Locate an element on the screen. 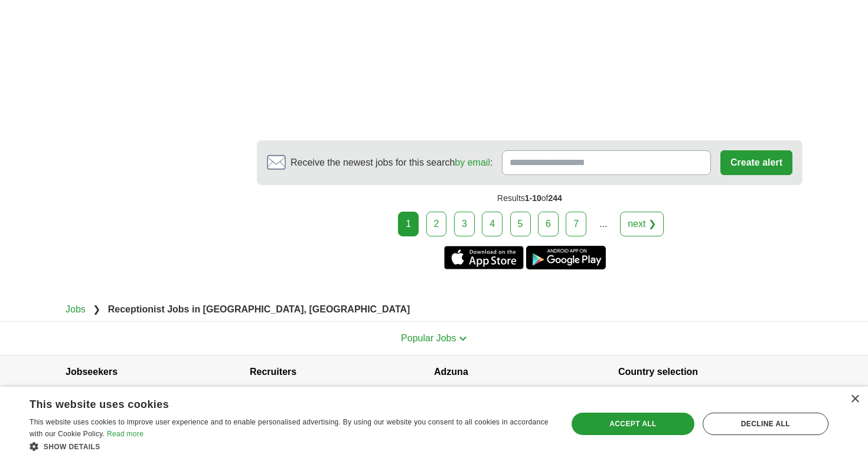 Image resolution: width=868 pixels, height=461 pixels. a: next ❯ is located at coordinates (641, 225).